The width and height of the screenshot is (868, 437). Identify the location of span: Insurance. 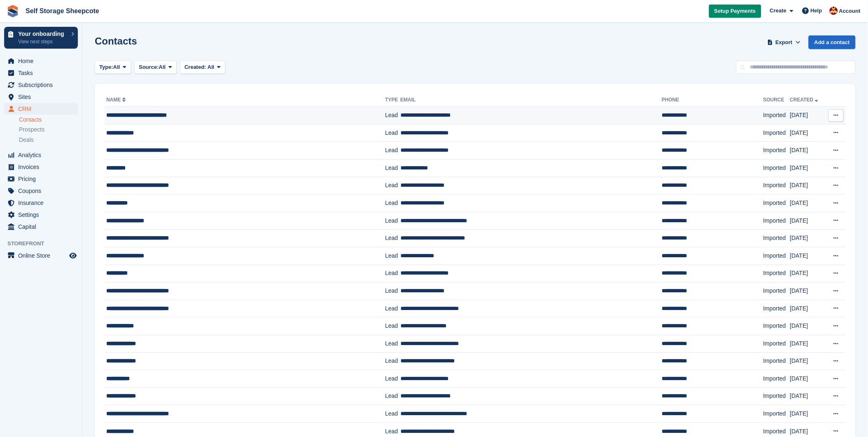
(43, 203).